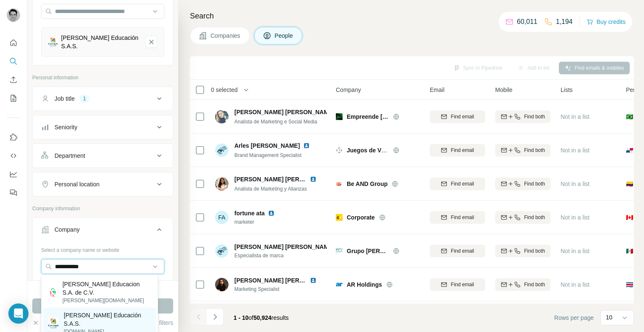 The height and width of the screenshot is (332, 644). I want to click on p: 10, so click(609, 317).